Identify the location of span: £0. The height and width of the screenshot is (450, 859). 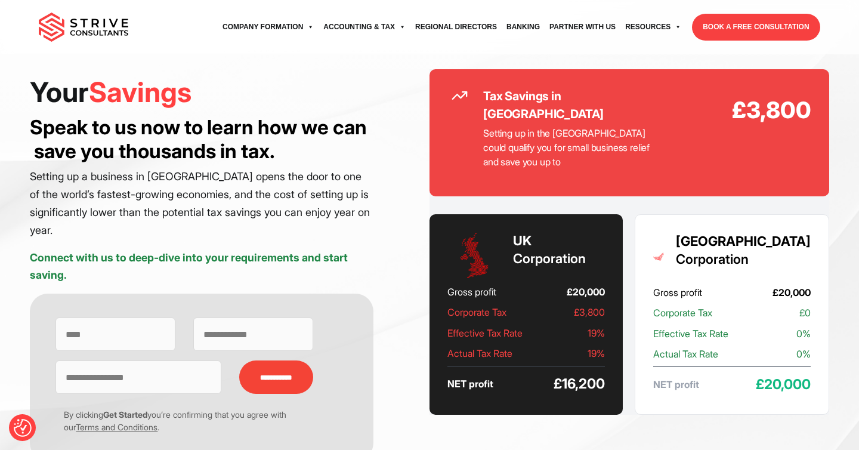
(805, 313).